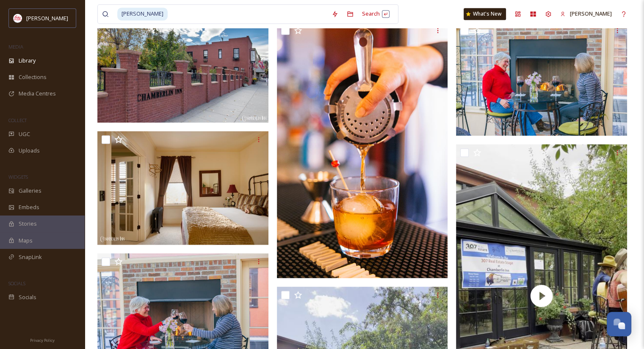 Image resolution: width=644 pixels, height=349 pixels. What do you see at coordinates (183, 66) in the screenshot?
I see `img: WKP - Chamberlin Inn - HR-31.jpg` at bounding box center [183, 66].